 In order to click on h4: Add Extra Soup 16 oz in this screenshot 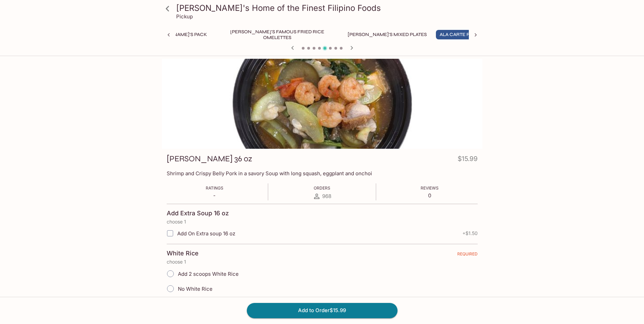, I will do `click(197, 213)`.